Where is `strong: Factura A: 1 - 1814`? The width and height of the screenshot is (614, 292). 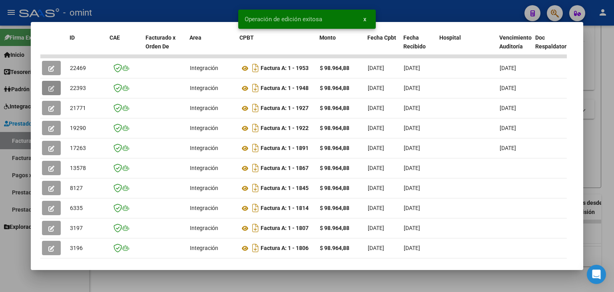
strong: Factura A: 1 - 1814 is located at coordinates (285, 208).